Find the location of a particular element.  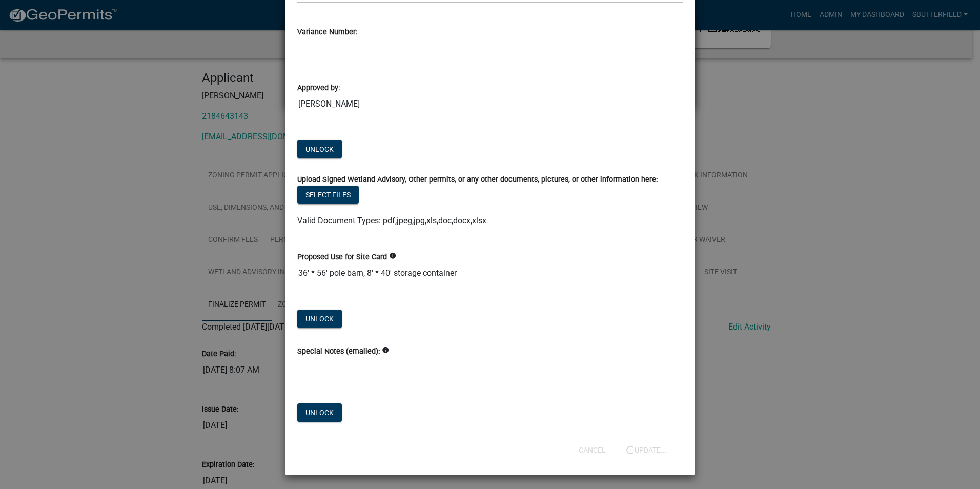

button: Select files is located at coordinates (328, 195).